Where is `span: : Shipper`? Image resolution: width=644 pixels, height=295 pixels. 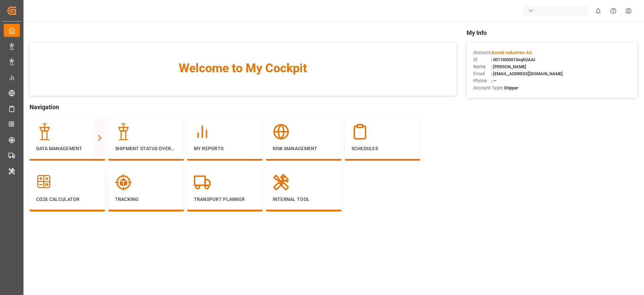 span: : Shipper is located at coordinates (510, 88).